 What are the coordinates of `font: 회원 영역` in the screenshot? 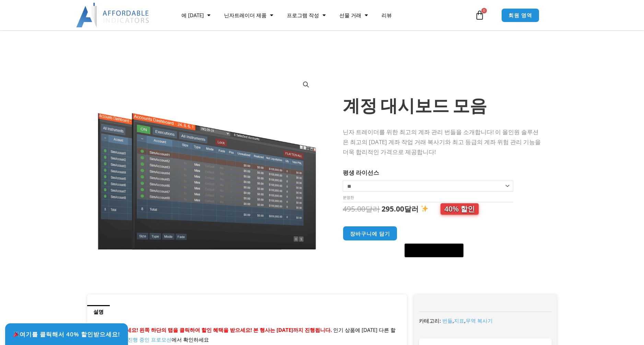 It's located at (520, 15).